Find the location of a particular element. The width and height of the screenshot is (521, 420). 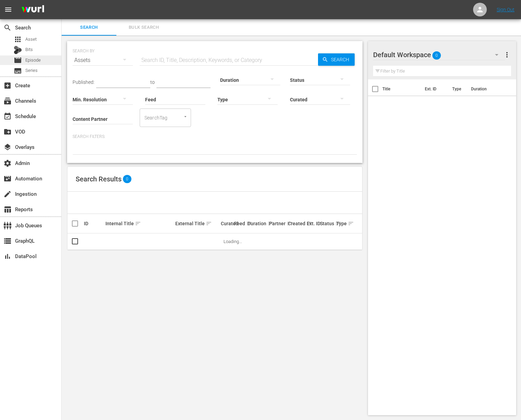

span: Bits is located at coordinates (29, 49).